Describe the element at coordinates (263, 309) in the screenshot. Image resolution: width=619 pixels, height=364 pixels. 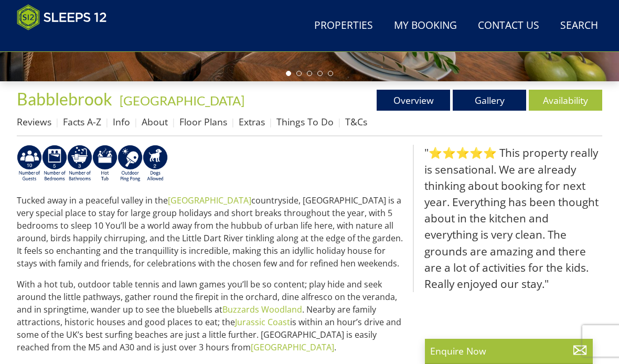
I see `a: Buzzards Woodland` at that location.